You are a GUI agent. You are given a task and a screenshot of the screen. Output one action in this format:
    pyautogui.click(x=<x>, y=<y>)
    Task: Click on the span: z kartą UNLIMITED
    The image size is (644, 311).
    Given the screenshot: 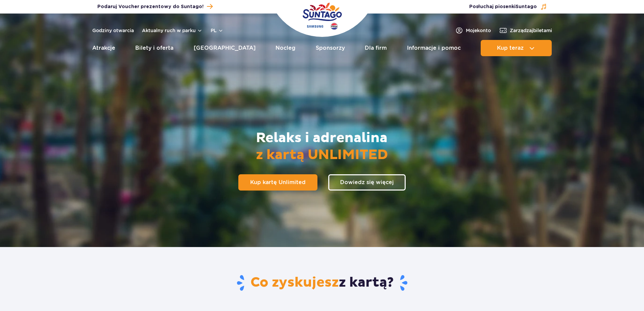 What is the action you would take?
    pyautogui.click(x=322, y=155)
    